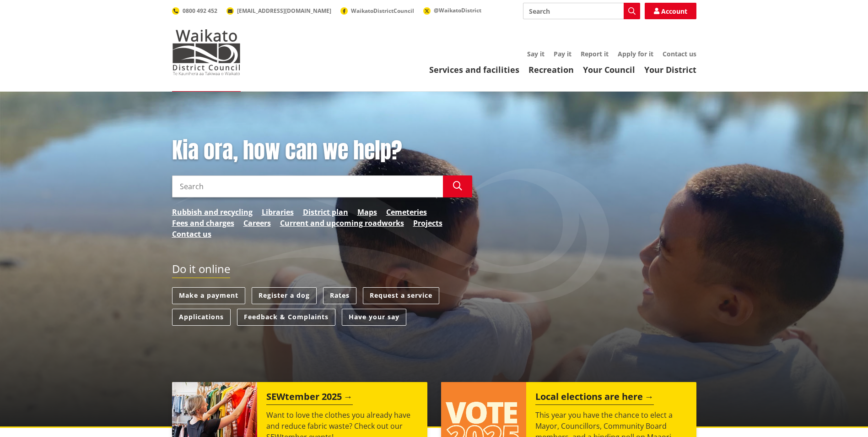 The image size is (868, 437). What do you see at coordinates (278, 212) in the screenshot?
I see `a: Libraries` at bounding box center [278, 212].